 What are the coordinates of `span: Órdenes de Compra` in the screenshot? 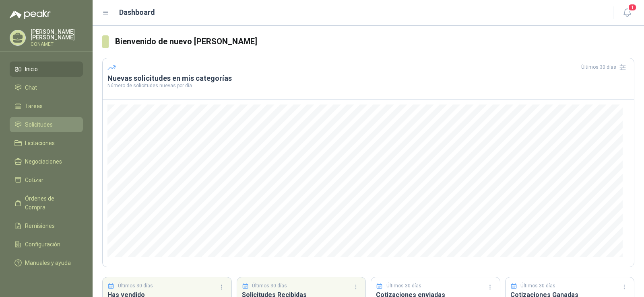 It's located at (50, 203).